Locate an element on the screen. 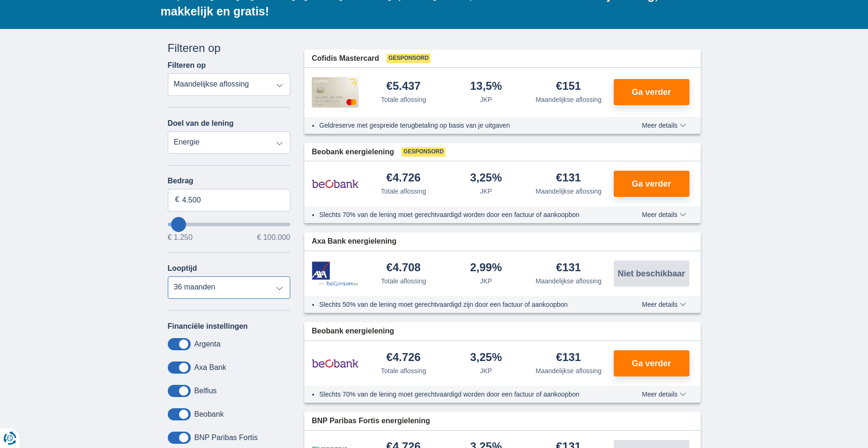 The image size is (868, 448). div: 13,5% is located at coordinates (486, 86).